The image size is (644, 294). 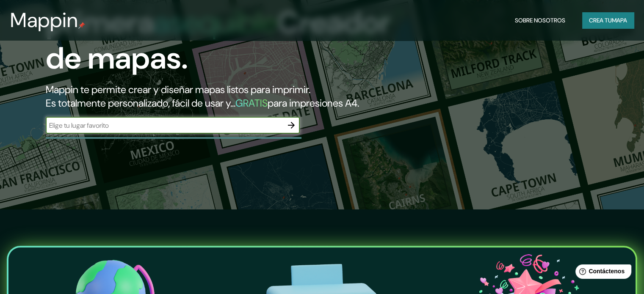 What do you see at coordinates (314, 103) in the screenshot?
I see `font: para impresiones A4.` at bounding box center [314, 103].